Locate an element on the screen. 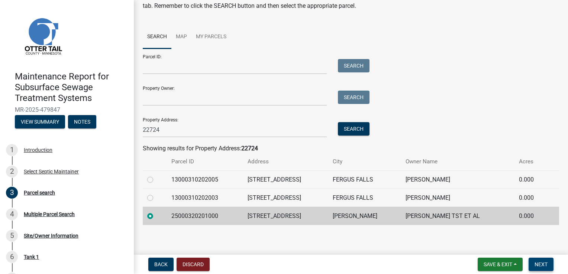  div: 4 is located at coordinates (12, 215).